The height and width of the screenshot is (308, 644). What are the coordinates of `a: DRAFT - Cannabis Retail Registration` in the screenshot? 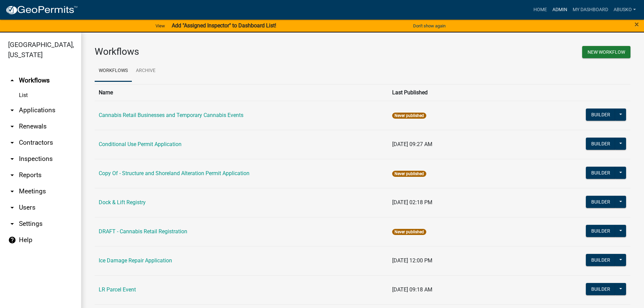 It's located at (143, 231).